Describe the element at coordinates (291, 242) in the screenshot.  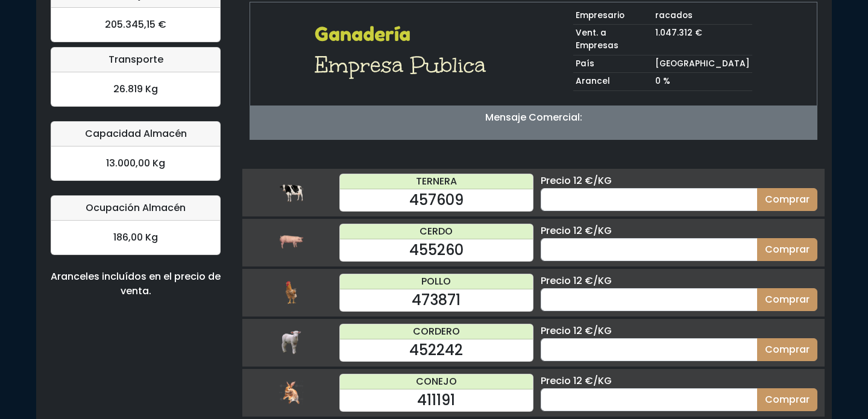
I see `img: cerdo.png` at that location.